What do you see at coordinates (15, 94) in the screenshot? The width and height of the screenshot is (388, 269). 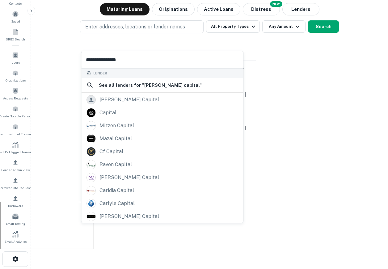 I see `div: Access Requests` at bounding box center [15, 94].